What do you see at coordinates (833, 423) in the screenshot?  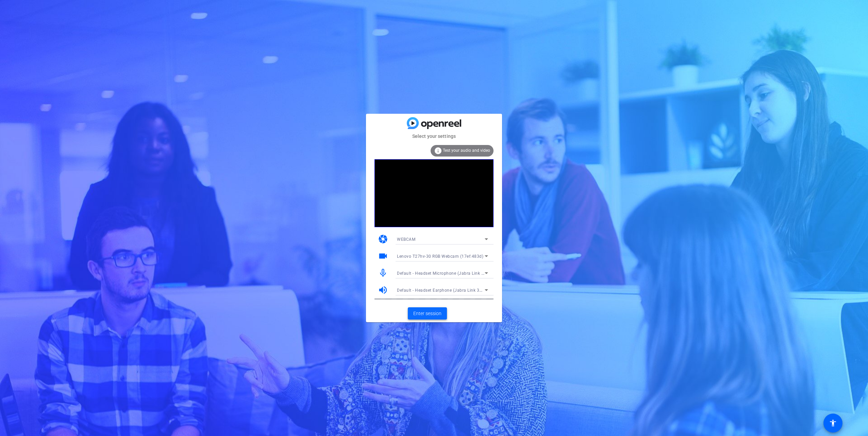 I see `mat-icon: accessibility` at bounding box center [833, 423].